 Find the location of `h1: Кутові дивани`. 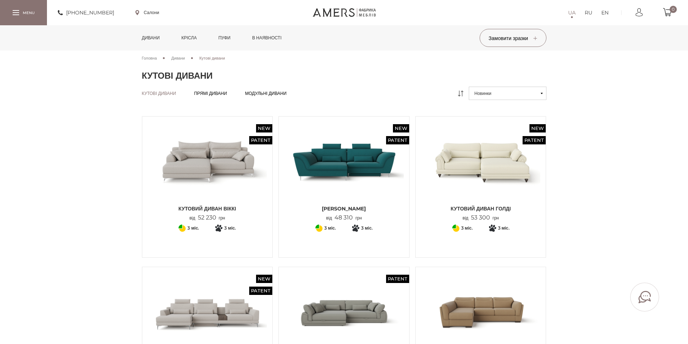

h1: Кутові дивани is located at coordinates (344, 76).